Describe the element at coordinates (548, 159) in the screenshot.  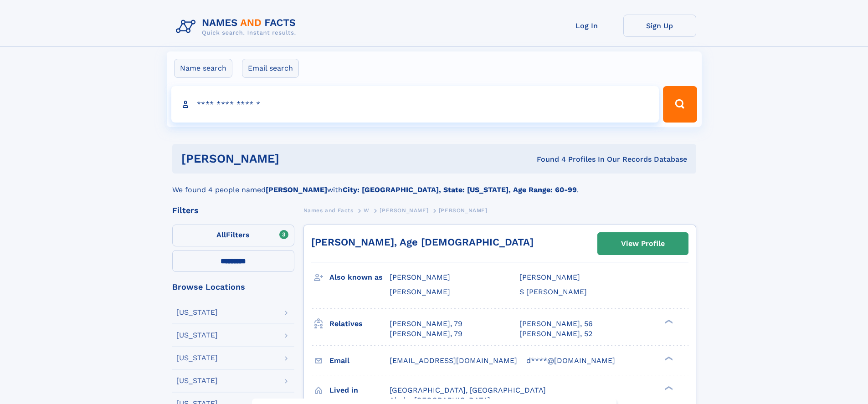
I see `div: Found 4 Profiles In Our Records Database` at that location.